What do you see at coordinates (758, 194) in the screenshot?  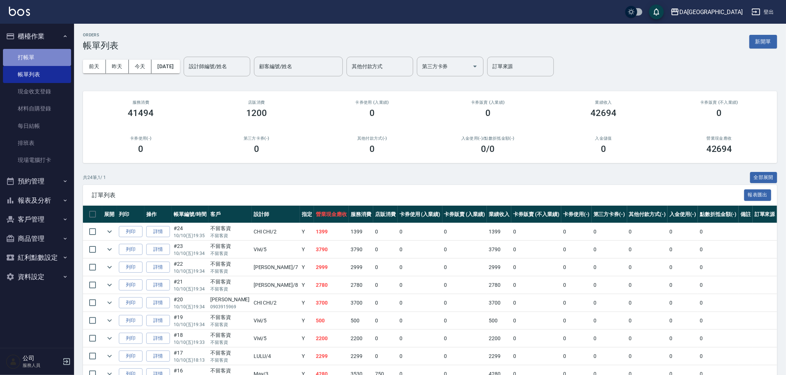 I see `a: 報表匯出` at bounding box center [758, 194].